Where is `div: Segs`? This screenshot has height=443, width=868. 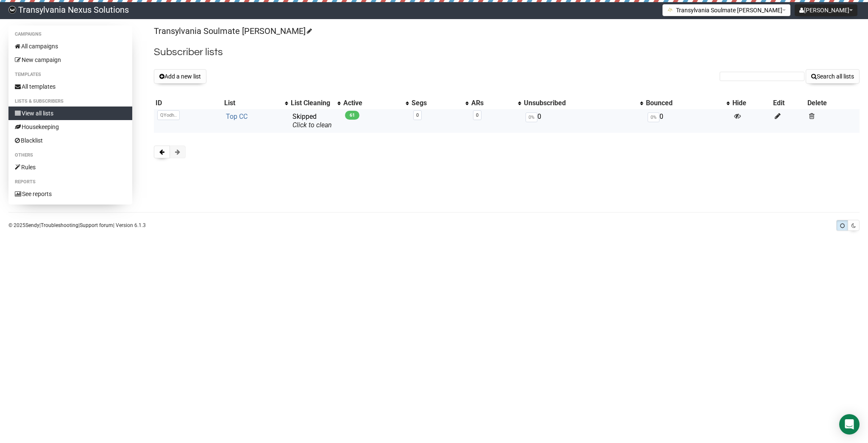
div: Segs is located at coordinates (436, 103).